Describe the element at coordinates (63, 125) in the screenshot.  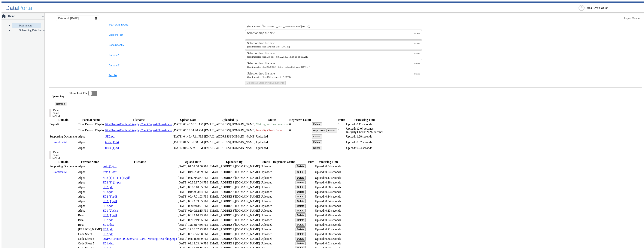
I see `td: Deposit` at that location.